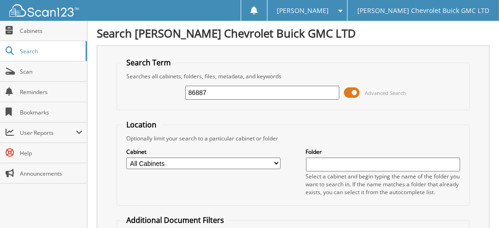  I want to click on label: Folder, so click(383, 151).